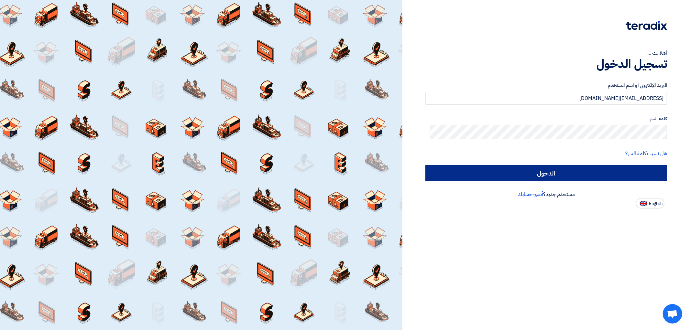  What do you see at coordinates (546, 98) in the screenshot?
I see `input: أدخل بريد العمل الإلكتروني او اسم المستخدم الخاص بك ...` at bounding box center [546, 98].